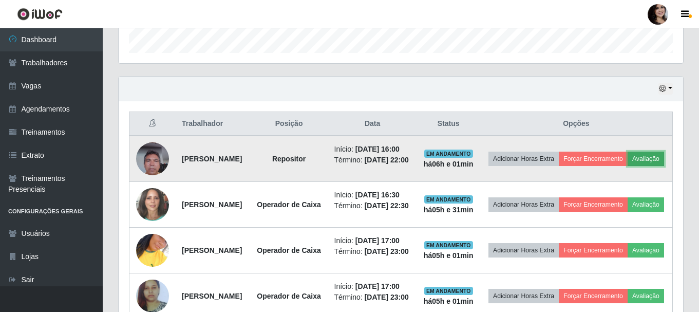  I want to click on th: Opções, so click(576, 124).